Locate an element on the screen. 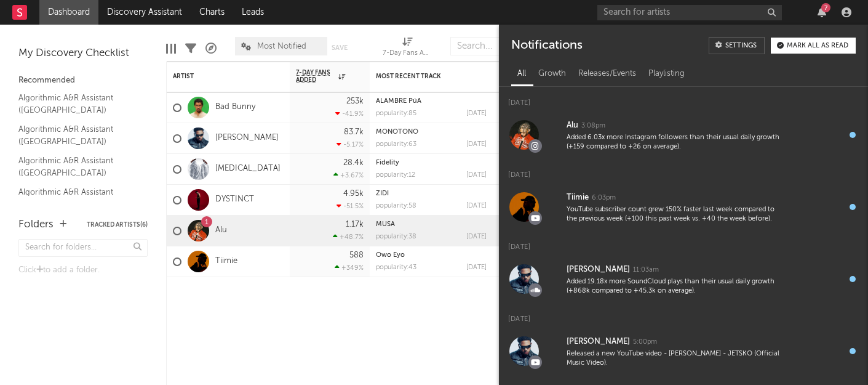 Image resolution: width=868 pixels, height=385 pixels. div: Added 19.18x more SoundCloud plays than their usual daily growth (+868k compared to +45.3k on ave... is located at coordinates (675, 286).